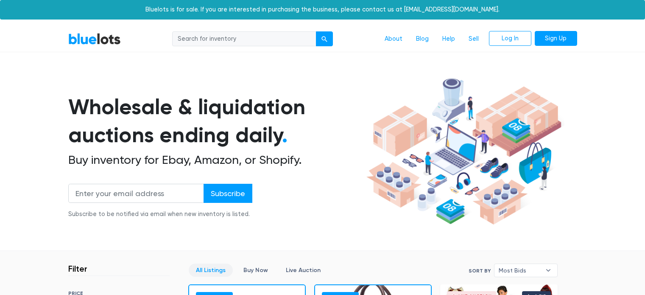 The image size is (645, 295). What do you see at coordinates (510, 39) in the screenshot?
I see `a: Log In` at bounding box center [510, 39].